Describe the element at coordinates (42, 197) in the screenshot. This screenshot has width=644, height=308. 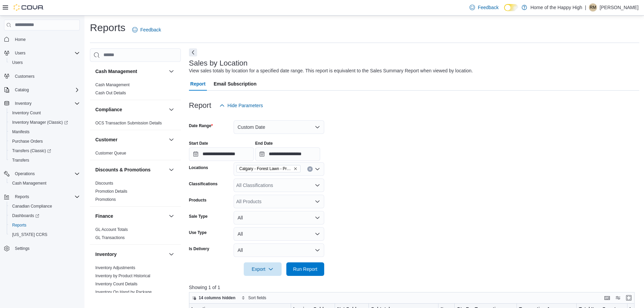
I see `button: Reports` at that location.